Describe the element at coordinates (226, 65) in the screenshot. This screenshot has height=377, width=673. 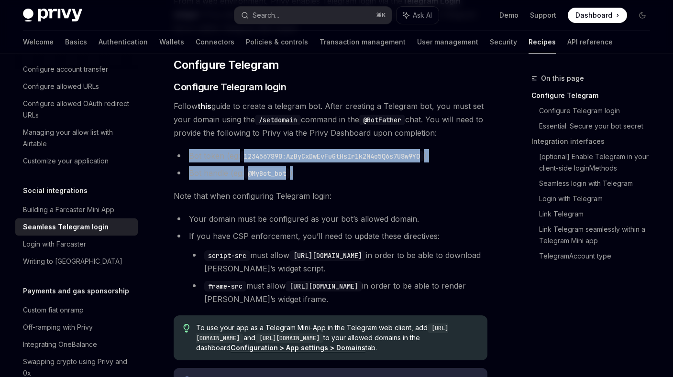
I see `span: Configure Telegram` at that location.